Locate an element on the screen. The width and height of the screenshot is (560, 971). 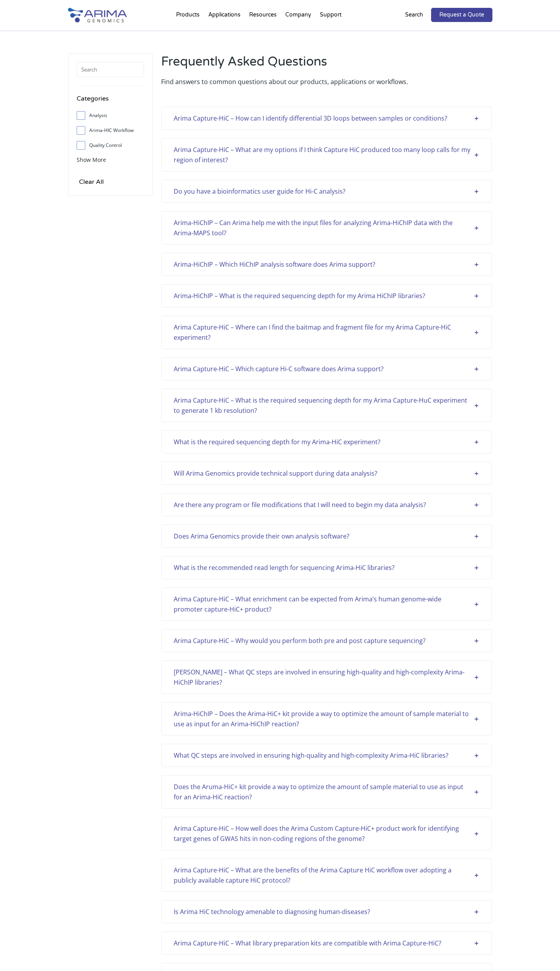
div: Does the Aruma-HiC+ kit provide a way to optimize the amount of sample material to use as input f... is located at coordinates (326, 792).